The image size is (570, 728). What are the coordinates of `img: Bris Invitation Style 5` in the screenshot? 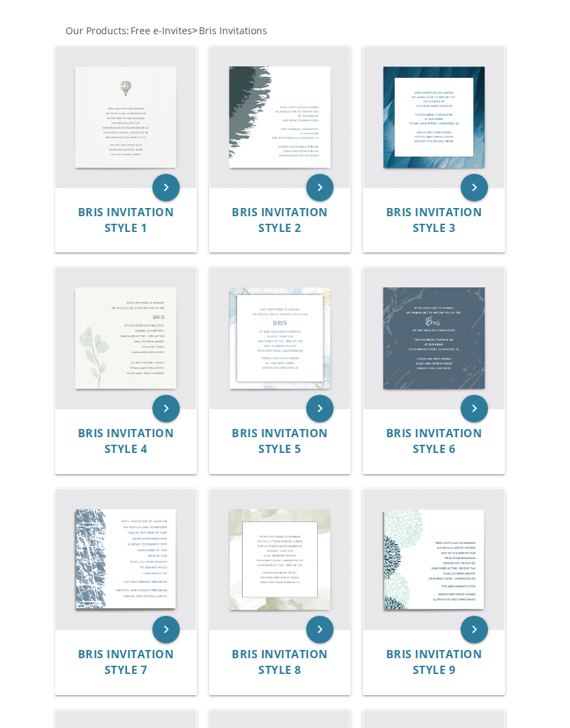 It's located at (280, 338).